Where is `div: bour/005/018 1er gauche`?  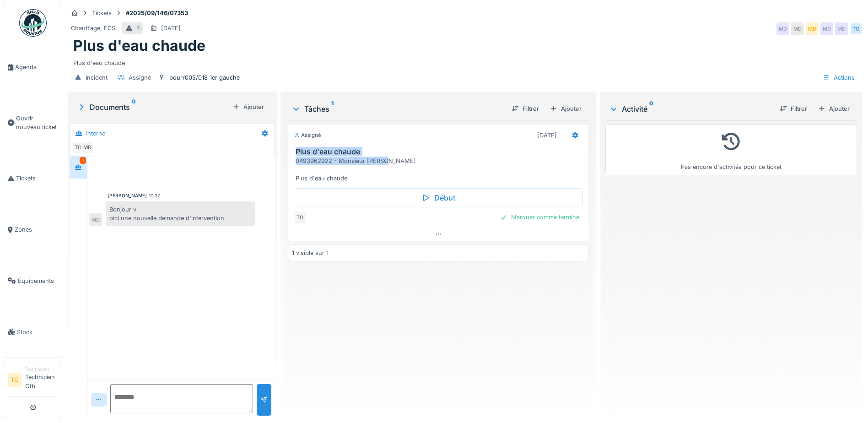
div: bour/005/018 1er gauche is located at coordinates (204, 77).